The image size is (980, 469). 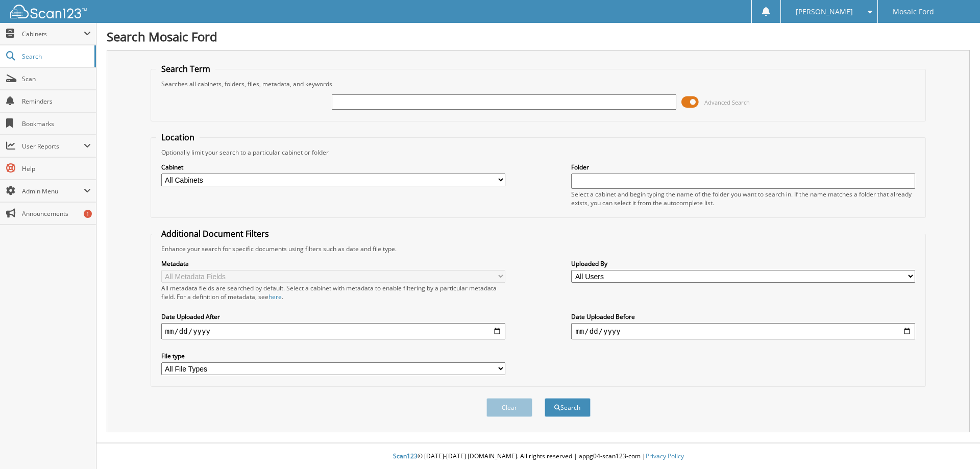 What do you see at coordinates (56, 169) in the screenshot?
I see `span: Help` at bounding box center [56, 169].